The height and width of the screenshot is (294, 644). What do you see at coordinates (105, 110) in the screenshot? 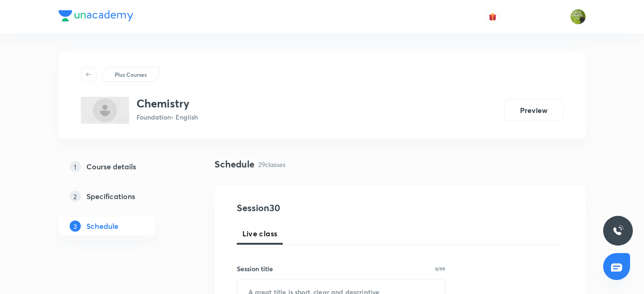
I see `img: 07882D47-BB8E-4E31-AAAA-073BED37BFAA_plus.png` at bounding box center [105, 110].